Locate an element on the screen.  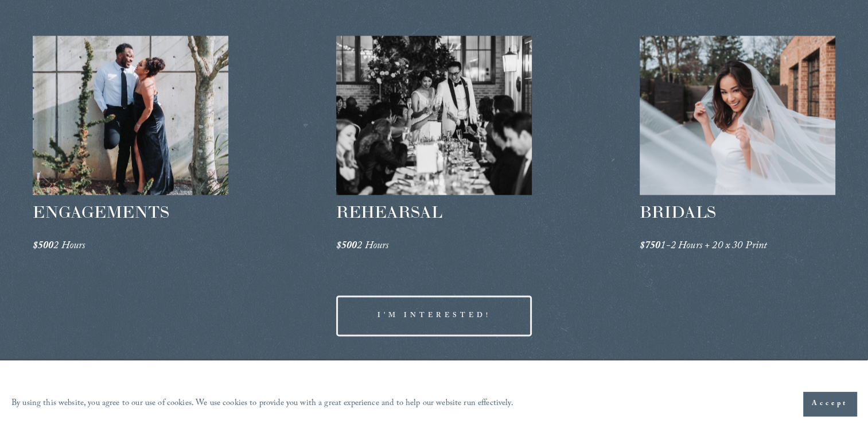
em: 1-2 Hours + 20 x 30 Print is located at coordinates (714, 246).